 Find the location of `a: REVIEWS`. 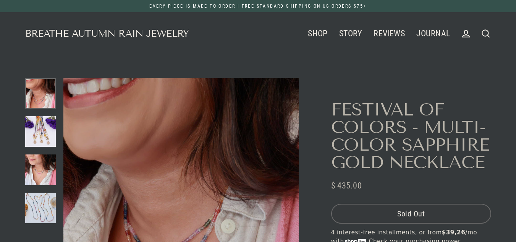

a: REVIEWS is located at coordinates (389, 34).